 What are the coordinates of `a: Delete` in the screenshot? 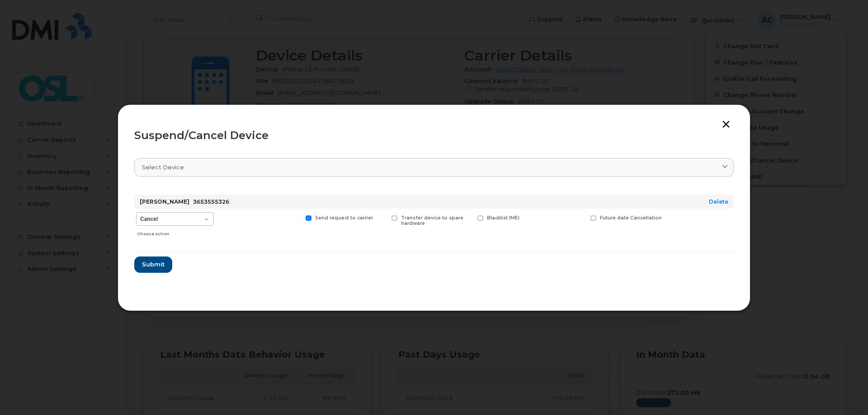 It's located at (718, 202).